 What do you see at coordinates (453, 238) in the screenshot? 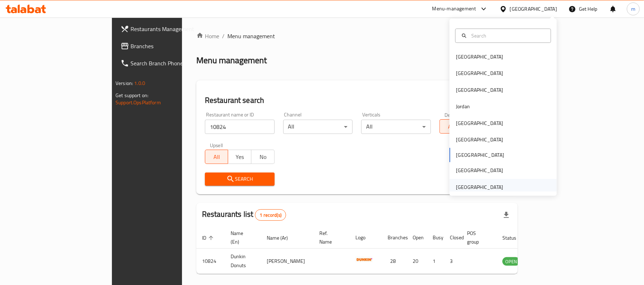
I see `th: Closed` at bounding box center [453, 238].